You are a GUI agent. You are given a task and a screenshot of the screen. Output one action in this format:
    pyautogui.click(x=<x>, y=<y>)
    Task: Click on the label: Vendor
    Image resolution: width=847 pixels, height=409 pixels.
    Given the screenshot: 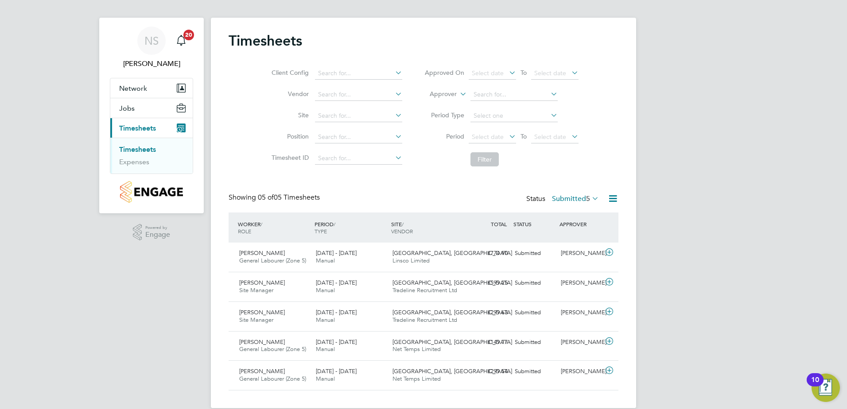 What is the action you would take?
    pyautogui.click(x=289, y=94)
    